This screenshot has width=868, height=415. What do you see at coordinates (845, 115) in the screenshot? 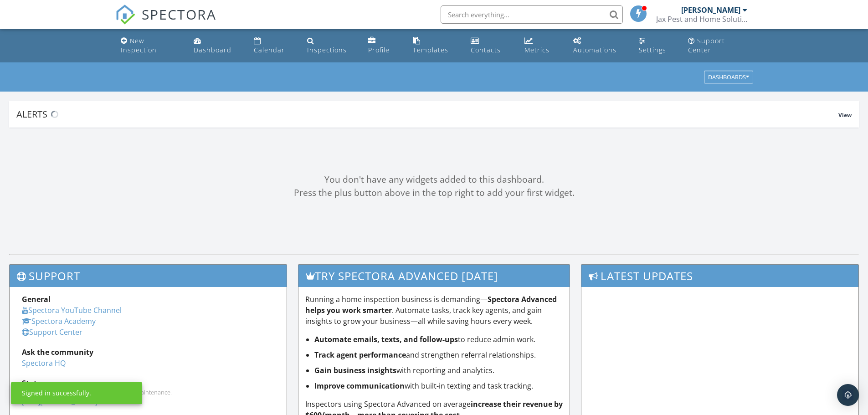
I see `span: View` at bounding box center [845, 115].